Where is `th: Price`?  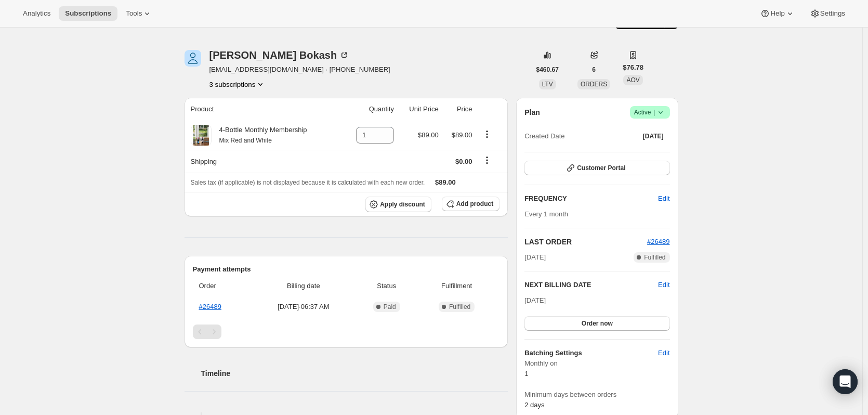
th: Price is located at coordinates (459, 109).